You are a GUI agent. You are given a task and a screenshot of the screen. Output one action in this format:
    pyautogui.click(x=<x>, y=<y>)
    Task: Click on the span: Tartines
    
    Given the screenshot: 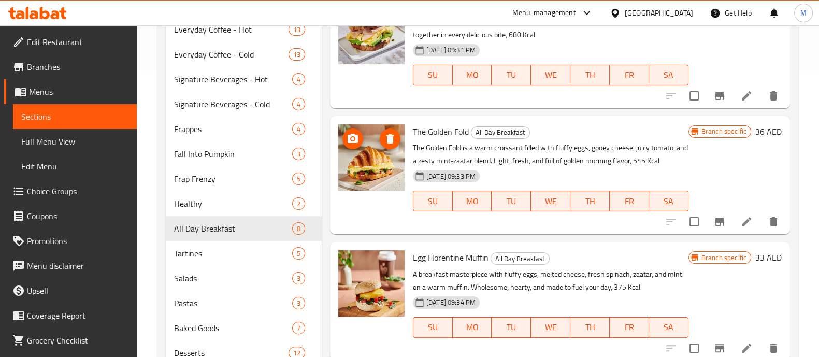 What is the action you would take?
    pyautogui.click(x=233, y=253)
    